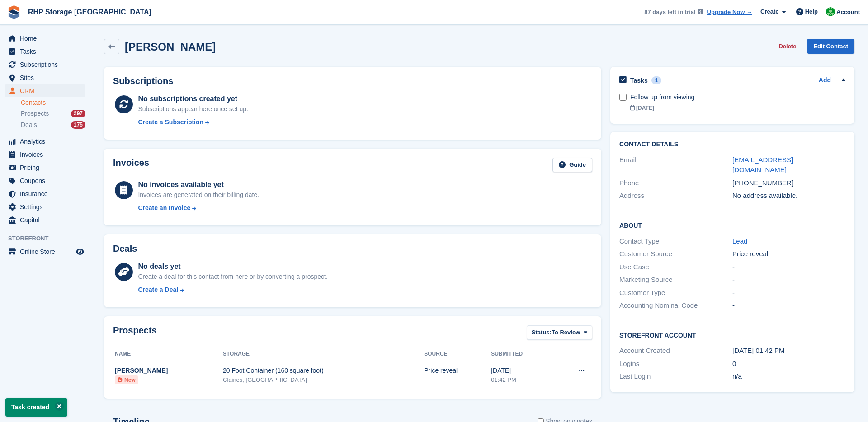 The height and width of the screenshot is (422, 868). I want to click on a: Create an Invoice, so click(198, 208).